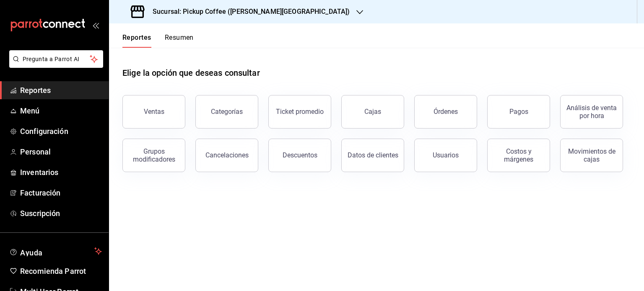 The width and height of the screenshot is (644, 291). I want to click on div: Cajas, so click(372, 111).